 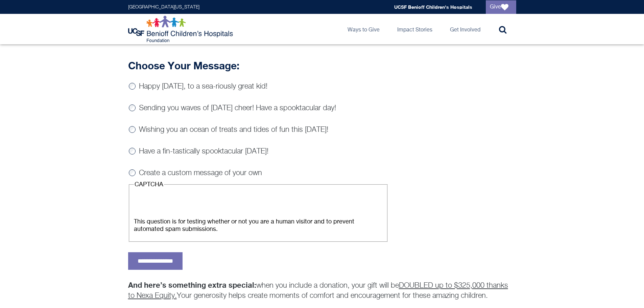 What do you see at coordinates (149, 185) in the screenshot?
I see `legend: CAPTCHA` at bounding box center [149, 185].